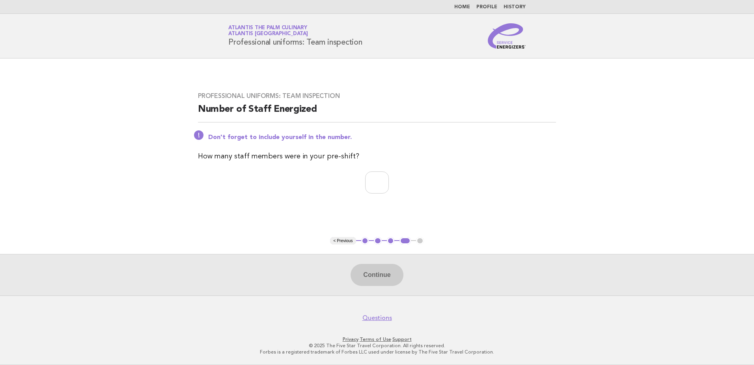 Image resolution: width=754 pixels, height=365 pixels. Describe the element at coordinates (343, 241) in the screenshot. I see `button: < Previous` at that location.